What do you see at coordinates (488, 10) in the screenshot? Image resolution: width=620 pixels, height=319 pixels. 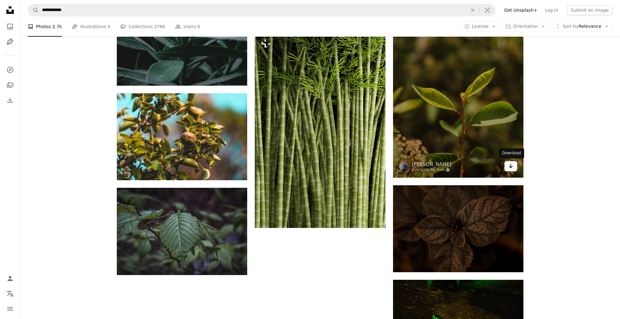 I see `button: Visual search` at bounding box center [488, 10].